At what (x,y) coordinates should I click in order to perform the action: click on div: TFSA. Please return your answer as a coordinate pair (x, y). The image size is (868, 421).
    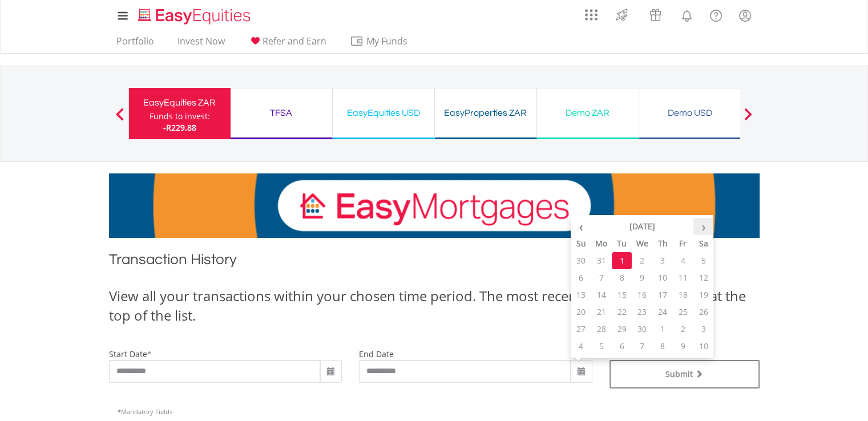
    Looking at the image, I should click on (281, 113).